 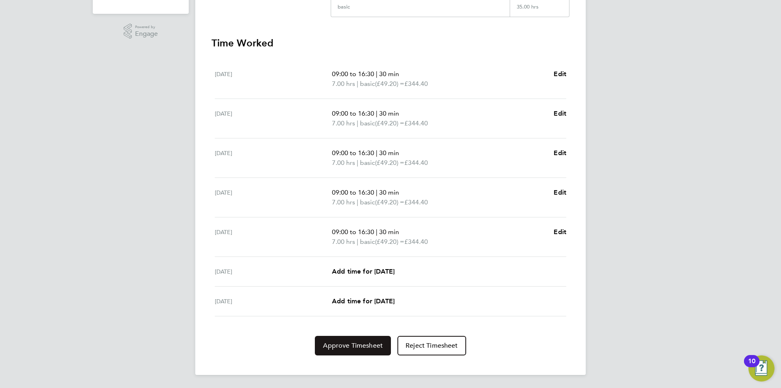 I want to click on div: 10, so click(x=752, y=366).